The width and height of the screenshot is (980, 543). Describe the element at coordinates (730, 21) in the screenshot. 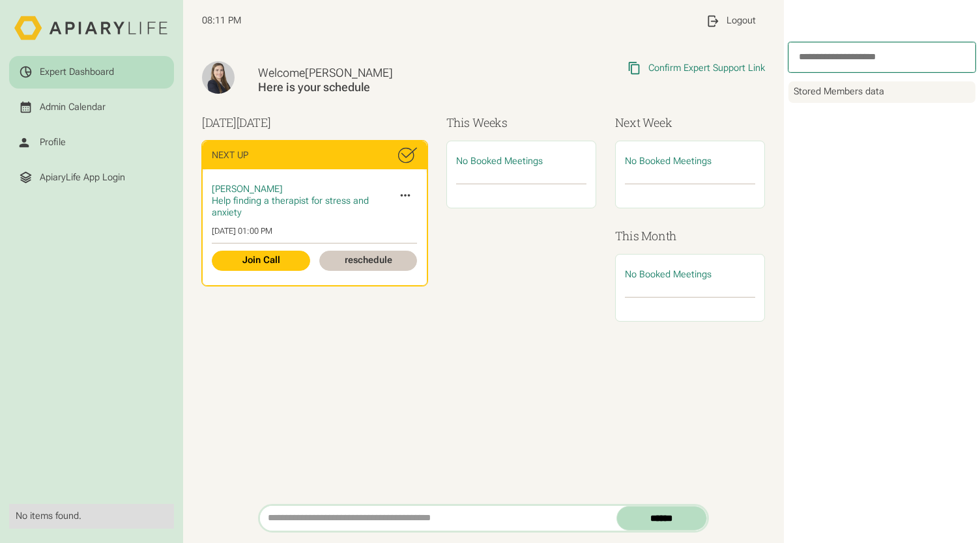

I see `a: Logout` at that location.